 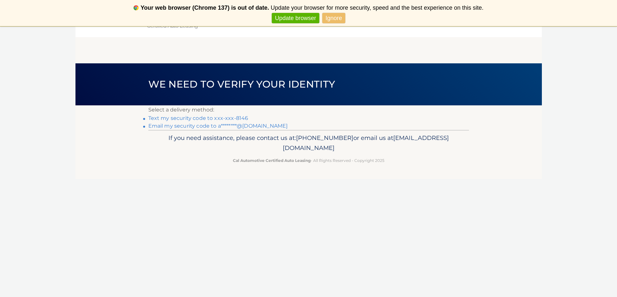 I want to click on a: Ignore, so click(x=333, y=18).